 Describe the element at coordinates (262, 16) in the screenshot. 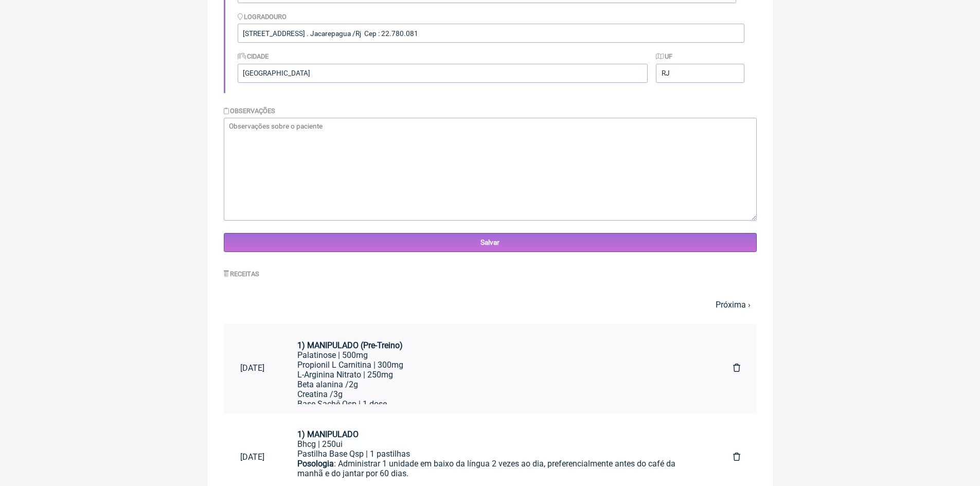

I see `label: Logradouro` at that location.